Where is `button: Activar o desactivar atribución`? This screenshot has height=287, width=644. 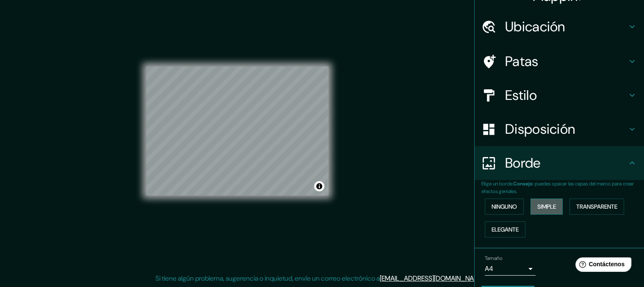
button: Activar o desactivar atribución is located at coordinates (319, 186).